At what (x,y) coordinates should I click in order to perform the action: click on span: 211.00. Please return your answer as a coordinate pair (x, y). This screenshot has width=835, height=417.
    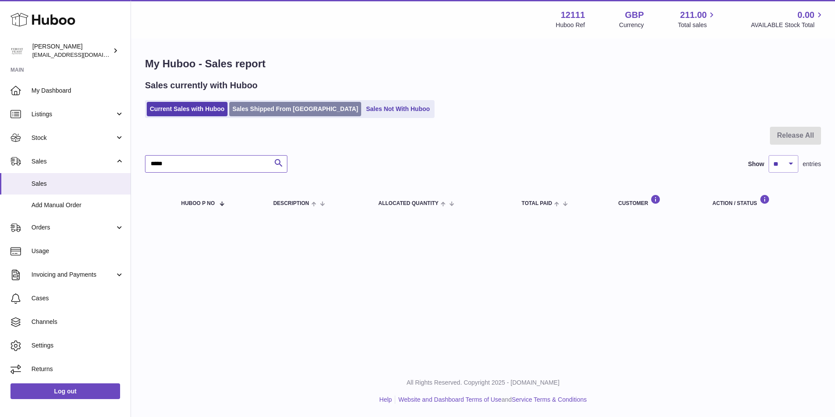
    Looking at the image, I should click on (693, 15).